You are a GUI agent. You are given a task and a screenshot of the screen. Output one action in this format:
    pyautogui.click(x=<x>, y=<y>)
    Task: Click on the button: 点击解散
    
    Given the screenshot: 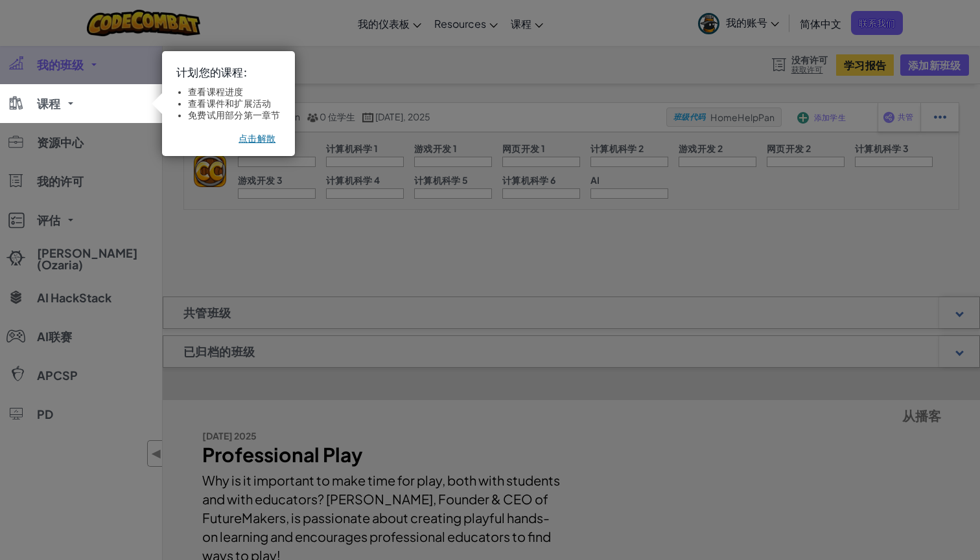 What is the action you would take?
    pyautogui.click(x=257, y=139)
    